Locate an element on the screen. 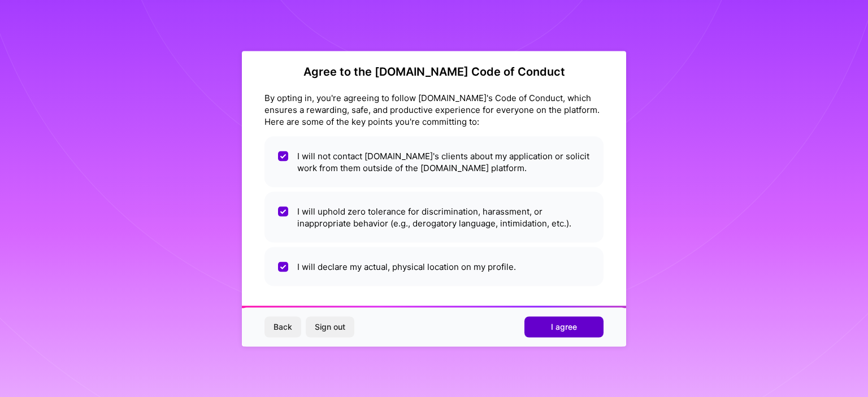 The width and height of the screenshot is (868, 397). button: Back is located at coordinates (282, 327).